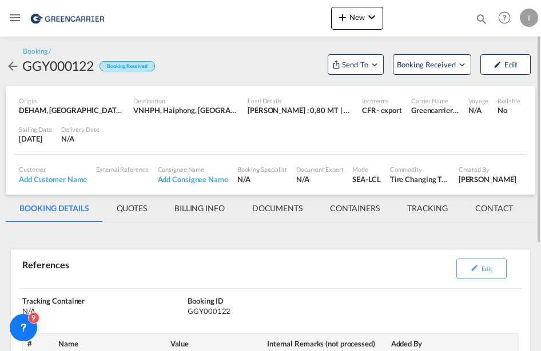  I want to click on md-icon: icon-magnify, so click(481, 19).